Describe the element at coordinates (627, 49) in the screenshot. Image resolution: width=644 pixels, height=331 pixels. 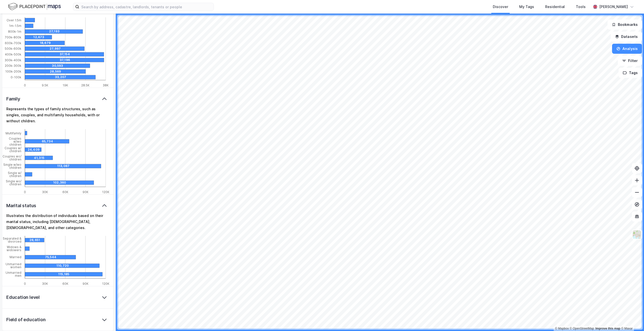
I see `button: Analysis` at that location.